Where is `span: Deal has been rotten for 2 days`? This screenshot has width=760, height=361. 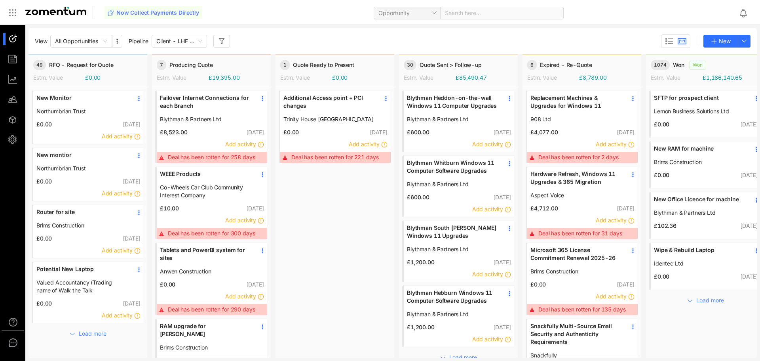 span: Deal has been rotten for 2 days is located at coordinates (579, 157).